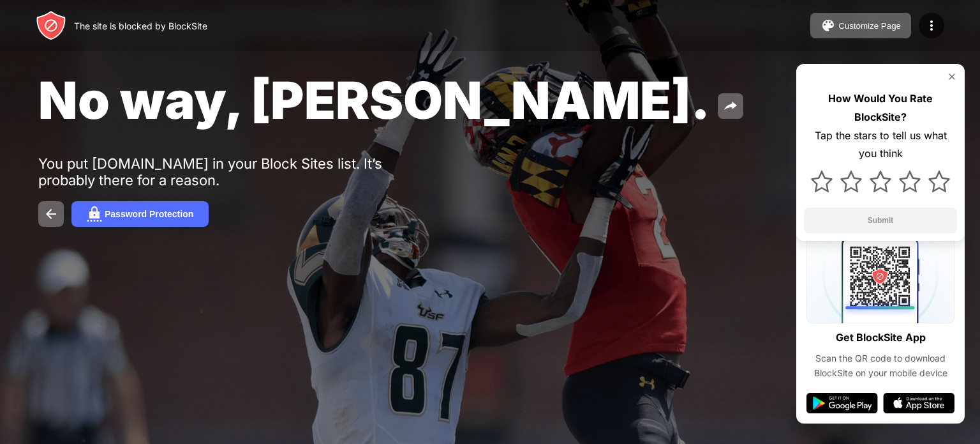 This screenshot has height=444, width=980. Describe the element at coordinates (932, 26) in the screenshot. I see `img: menu-icon.svg` at that location.